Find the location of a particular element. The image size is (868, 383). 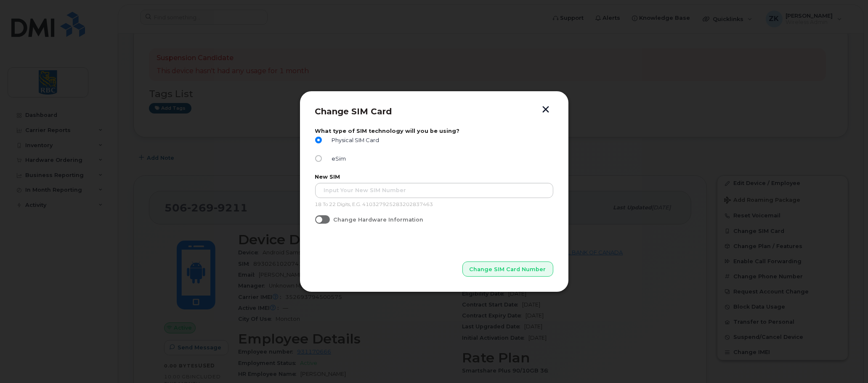

label: What type of SIM technology will you be using? is located at coordinates (434, 131).